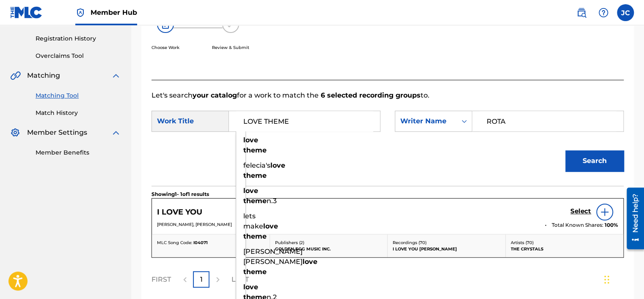  I want to click on img: search, so click(581, 13).